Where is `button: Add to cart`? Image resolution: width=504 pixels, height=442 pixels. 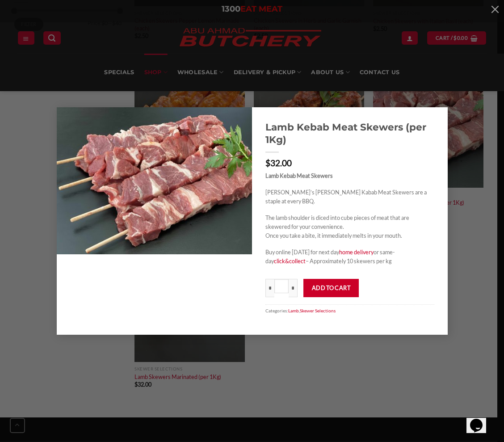
button: Add to cart is located at coordinates (331, 288).